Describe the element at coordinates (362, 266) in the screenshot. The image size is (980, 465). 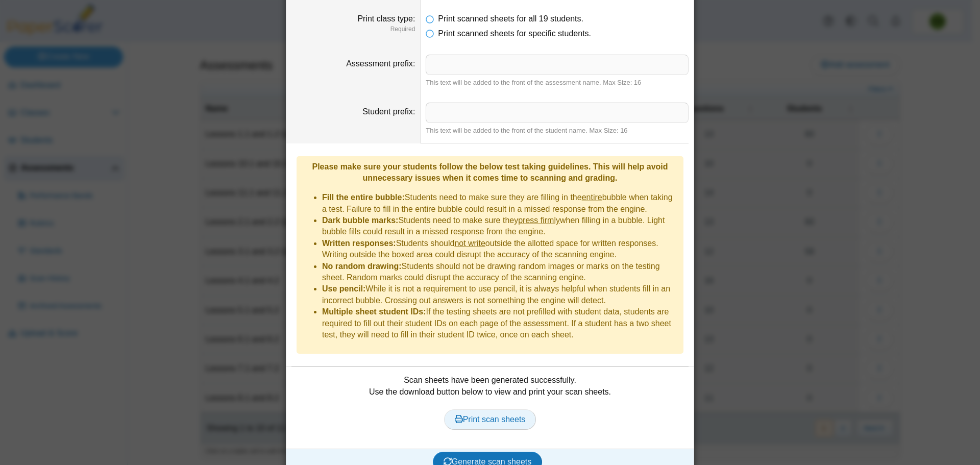
I see `b: No random drawing:` at that location.